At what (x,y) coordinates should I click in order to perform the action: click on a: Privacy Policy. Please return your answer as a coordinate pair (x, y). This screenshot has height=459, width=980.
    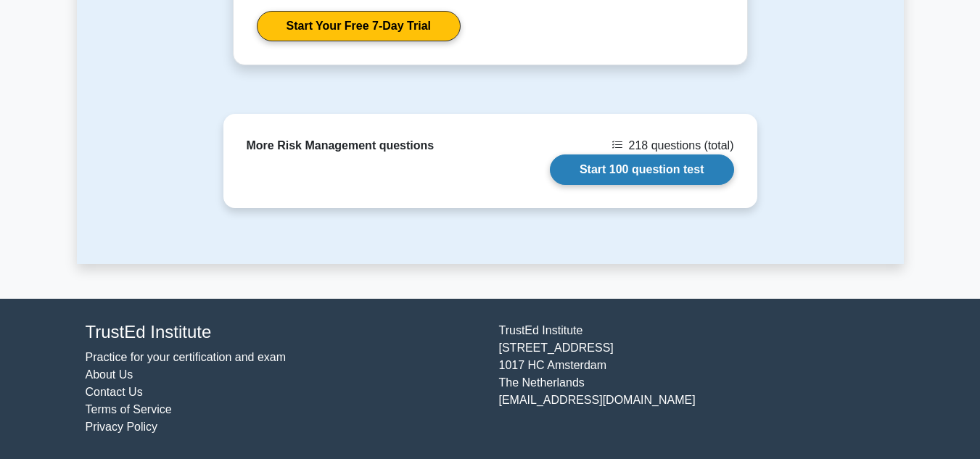
    Looking at the image, I should click on (122, 427).